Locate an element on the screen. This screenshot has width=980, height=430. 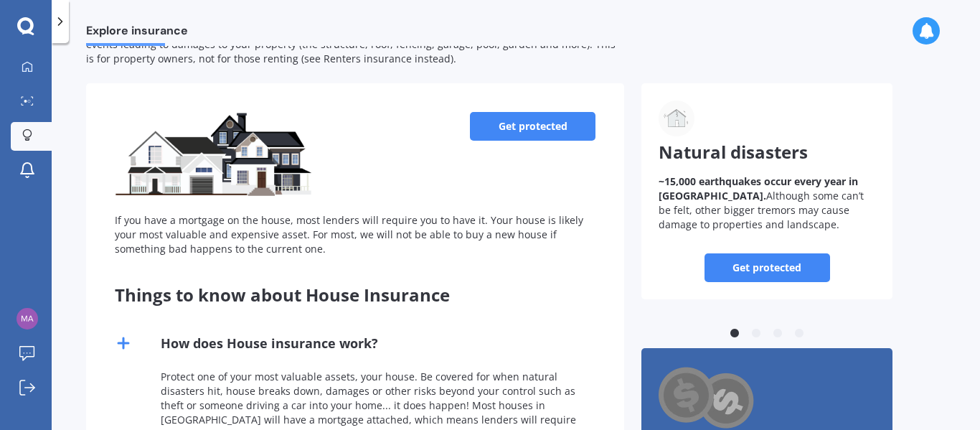
button: 1 is located at coordinates (734, 333).